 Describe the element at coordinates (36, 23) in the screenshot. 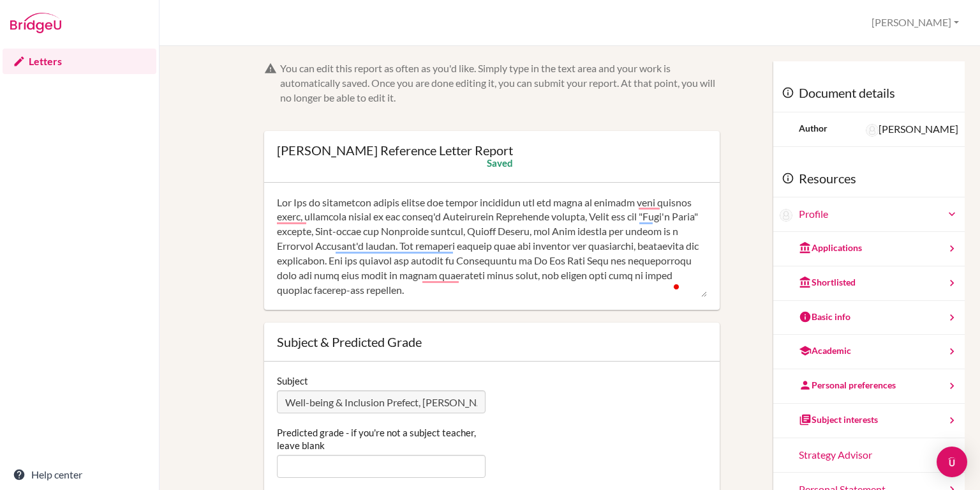

I see `img: Bridge-U` at that location.